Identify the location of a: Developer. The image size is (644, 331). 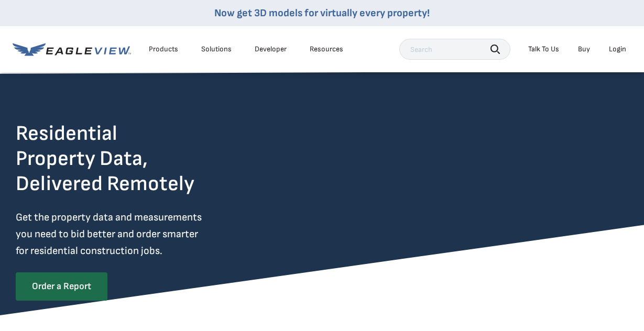
(270, 49).